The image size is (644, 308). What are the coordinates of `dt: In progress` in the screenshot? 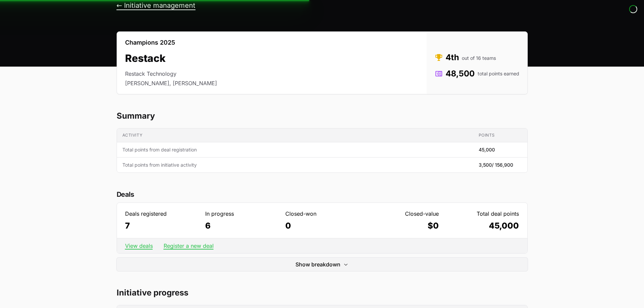 It's located at (242, 214).